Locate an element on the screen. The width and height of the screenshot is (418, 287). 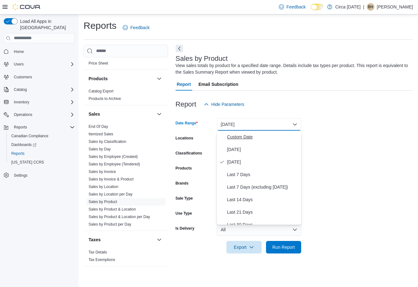
a: Sales by Product per Day is located at coordinates (110, 225).